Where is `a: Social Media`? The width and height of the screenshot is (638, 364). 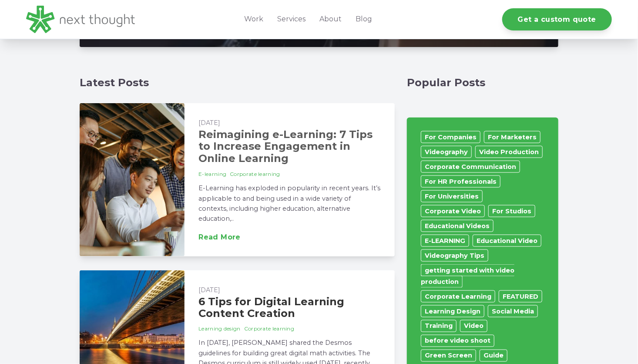 a: Social Media is located at coordinates (513, 311).